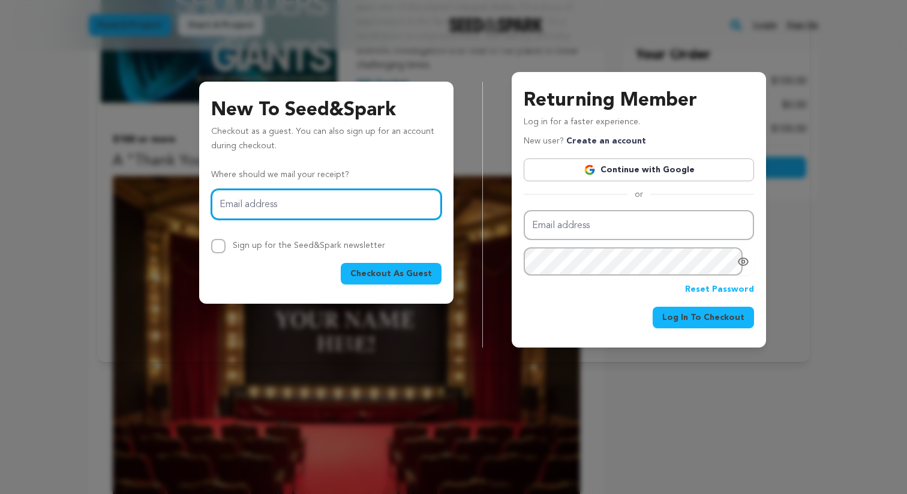  Describe the element at coordinates (327, 175) in the screenshot. I see `p: Where should we mail your receipt?` at that location.